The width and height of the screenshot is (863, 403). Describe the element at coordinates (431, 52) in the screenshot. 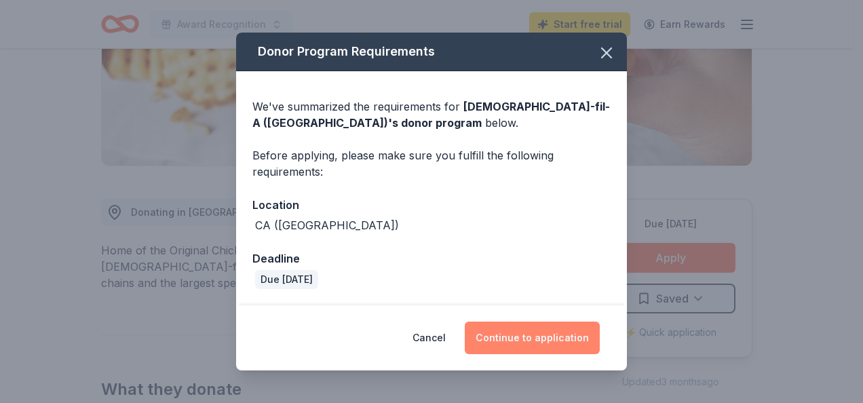

I see `div: Donor Program Requirements` at that location.